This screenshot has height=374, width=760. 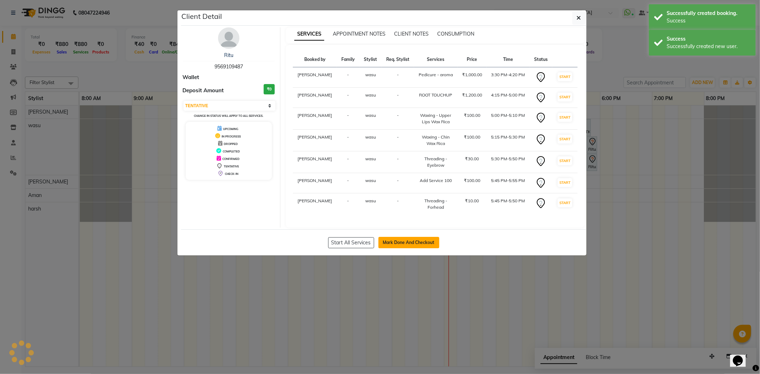 What do you see at coordinates (508, 140) in the screenshot?
I see `td: 5:15 PM-5:30 PM` at bounding box center [508, 140].